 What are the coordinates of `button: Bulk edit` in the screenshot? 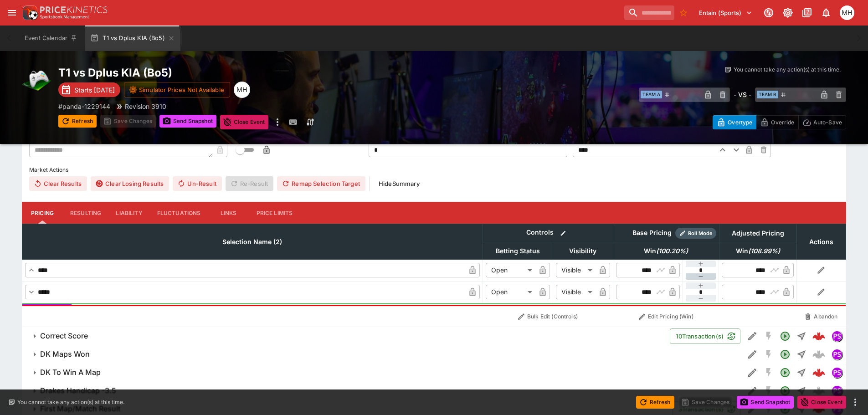 It's located at (563, 233).